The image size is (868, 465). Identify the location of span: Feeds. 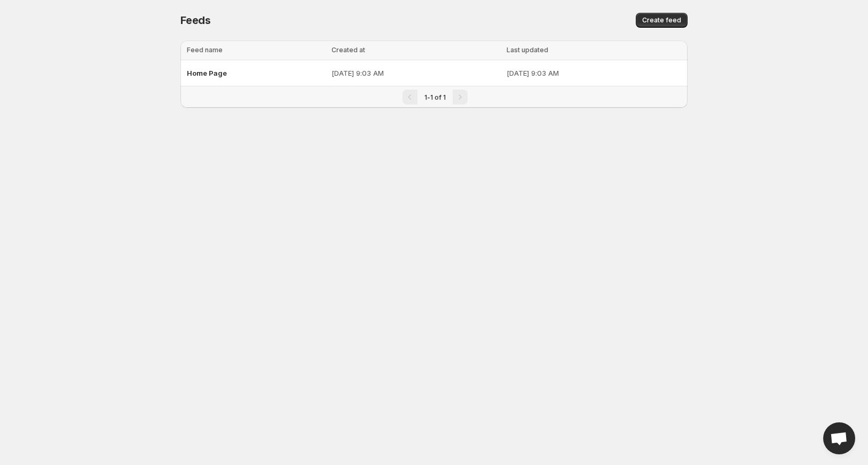
(196, 20).